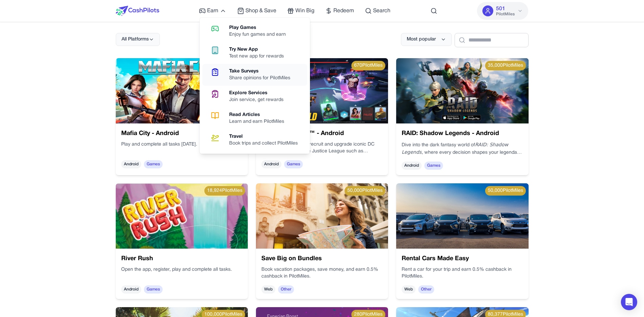  What do you see at coordinates (182, 91) in the screenshot?
I see `img: Mafia City - Android` at bounding box center [182, 91].